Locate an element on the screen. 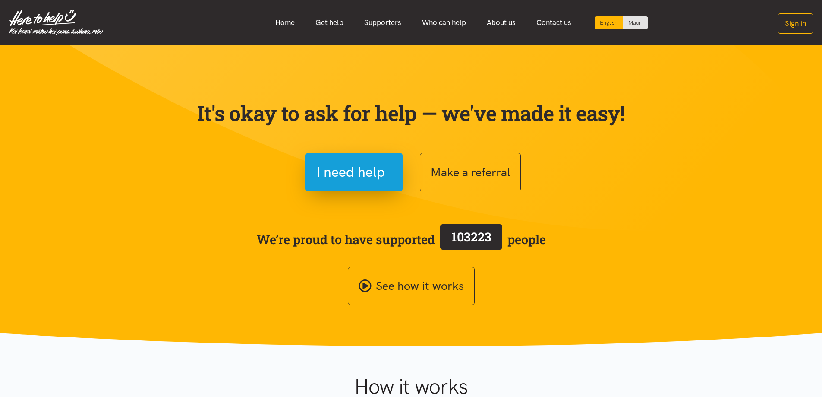 The height and width of the screenshot is (397, 822). a: About us is located at coordinates (501, 22).